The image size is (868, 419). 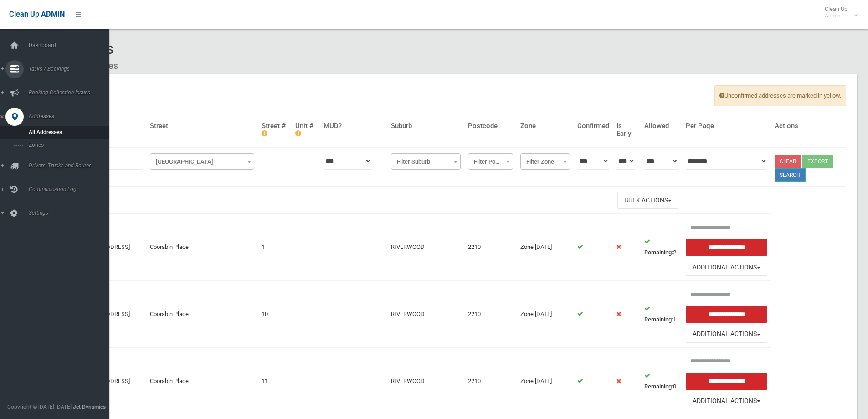 What do you see at coordinates (627, 129) in the screenshot?
I see `h4: Is Early` at bounding box center [627, 129].